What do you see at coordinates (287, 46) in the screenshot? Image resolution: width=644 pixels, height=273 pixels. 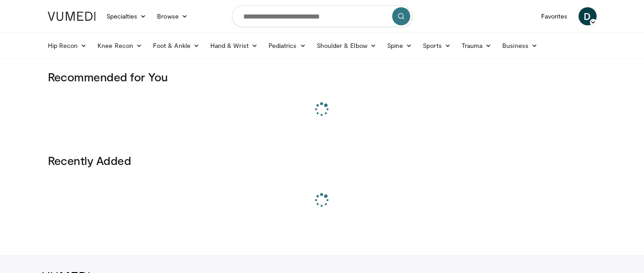 I see `a: Pediatrics` at bounding box center [287, 46].